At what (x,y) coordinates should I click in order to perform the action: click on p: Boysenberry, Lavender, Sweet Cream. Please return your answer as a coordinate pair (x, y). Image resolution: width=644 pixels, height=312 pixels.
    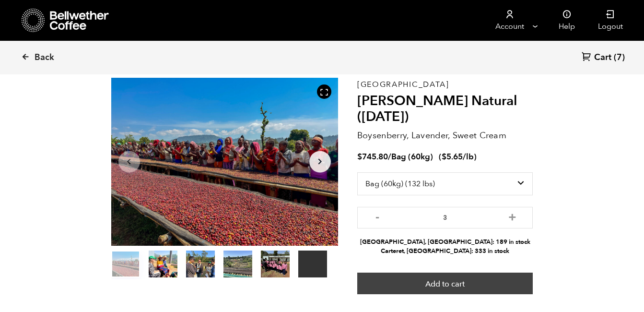
    Looking at the image, I should click on (445, 136).